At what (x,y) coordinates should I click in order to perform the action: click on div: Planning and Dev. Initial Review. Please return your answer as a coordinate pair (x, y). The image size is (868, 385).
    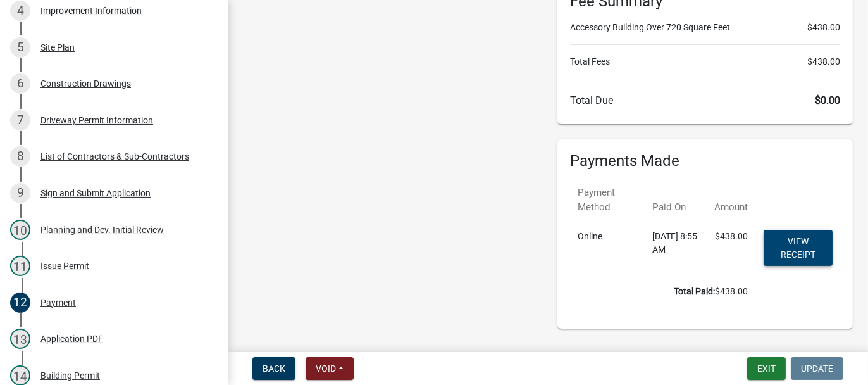
    Looking at the image, I should click on (102, 230).